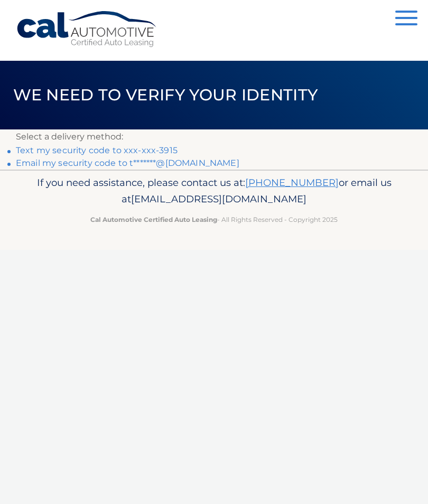  Describe the element at coordinates (214, 137) in the screenshot. I see `p: Select a delivery method:` at that location.